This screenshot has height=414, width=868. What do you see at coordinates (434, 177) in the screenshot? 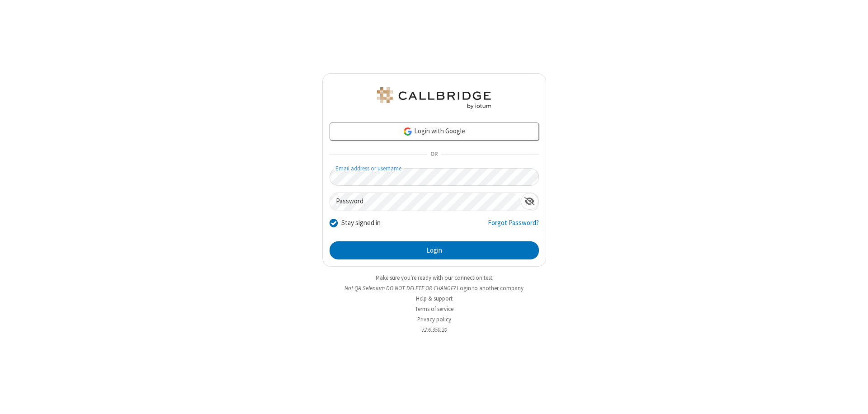
I see `input: Email address or username` at bounding box center [434, 177].